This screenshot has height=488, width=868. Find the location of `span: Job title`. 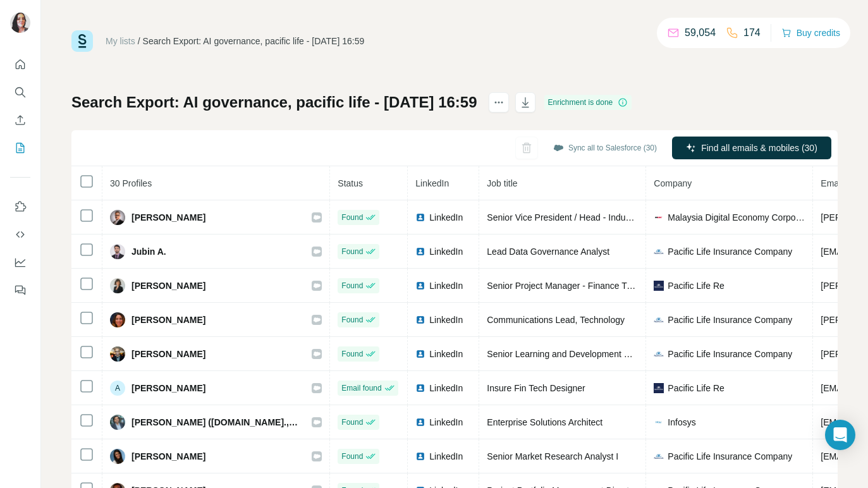

span: Job title is located at coordinates (502, 183).